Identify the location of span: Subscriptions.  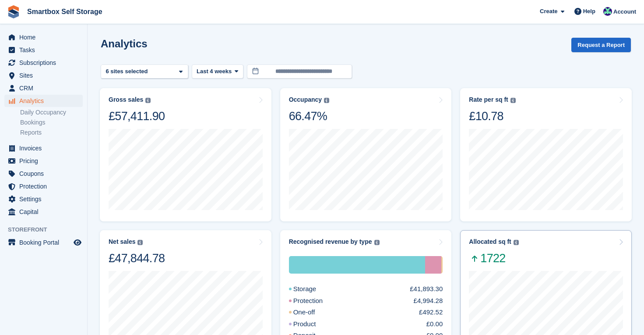
(46, 63).